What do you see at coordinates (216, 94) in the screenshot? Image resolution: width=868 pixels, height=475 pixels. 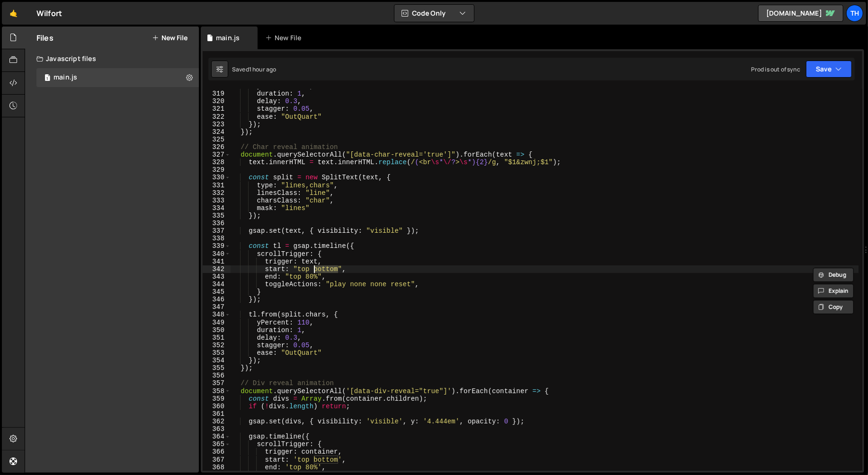 I see `div: 319` at bounding box center [216, 94].